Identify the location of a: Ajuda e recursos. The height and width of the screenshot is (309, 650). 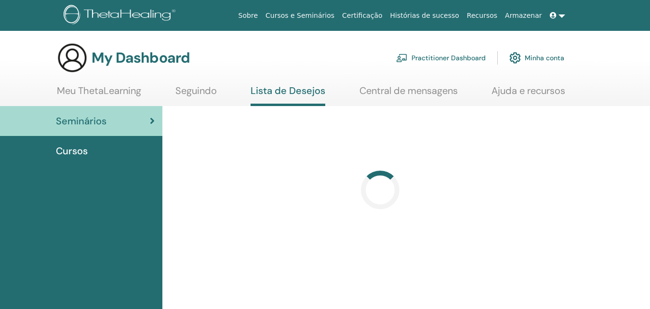
(528, 94).